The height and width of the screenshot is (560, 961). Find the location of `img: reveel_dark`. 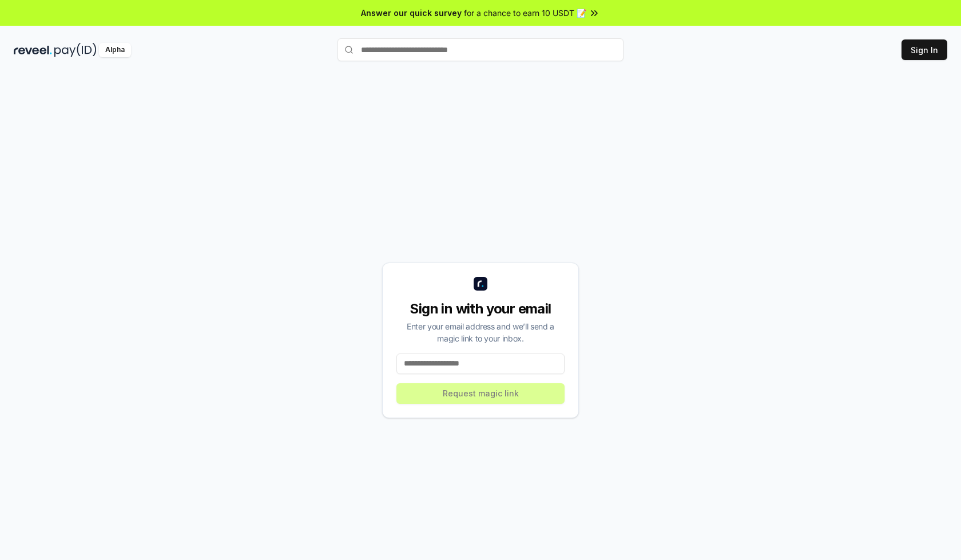

img: reveel_dark is located at coordinates (32, 50).